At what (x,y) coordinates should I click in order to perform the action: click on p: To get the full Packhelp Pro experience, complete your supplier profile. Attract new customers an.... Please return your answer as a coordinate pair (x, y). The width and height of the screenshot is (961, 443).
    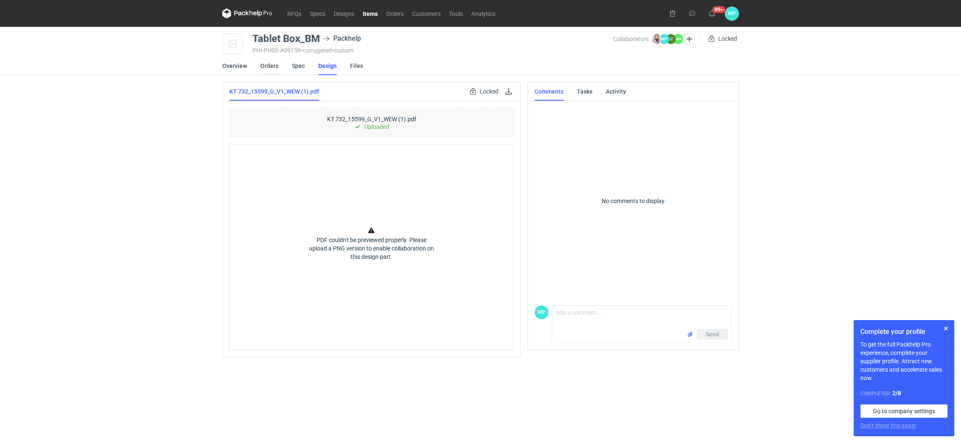
    Looking at the image, I should click on (904, 361).